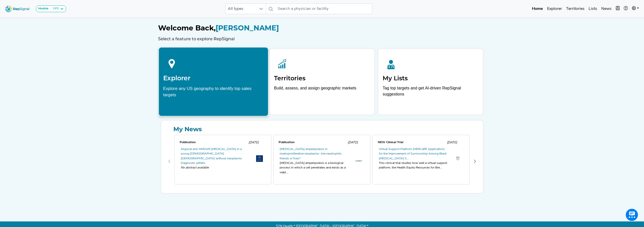 Image resolution: width=644 pixels, height=227 pixels. I want to click on p: Build, assess, and assign geographic markets, so click(322, 92).